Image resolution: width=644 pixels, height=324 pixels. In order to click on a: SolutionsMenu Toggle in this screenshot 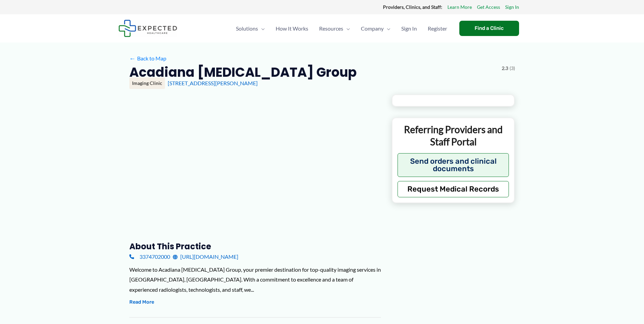, I will do `click(250, 29)`.